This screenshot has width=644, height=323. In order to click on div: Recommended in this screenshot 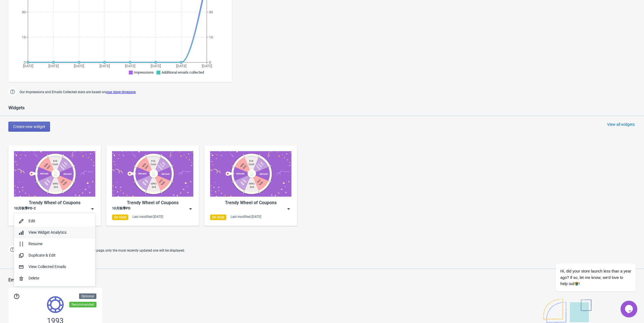, I will do `click(82, 305)`.